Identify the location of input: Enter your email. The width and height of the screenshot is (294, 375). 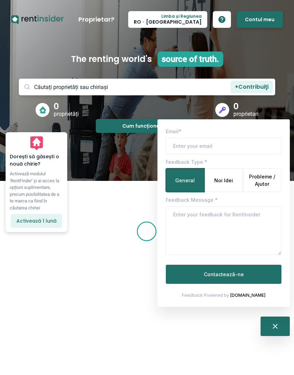
(223, 146).